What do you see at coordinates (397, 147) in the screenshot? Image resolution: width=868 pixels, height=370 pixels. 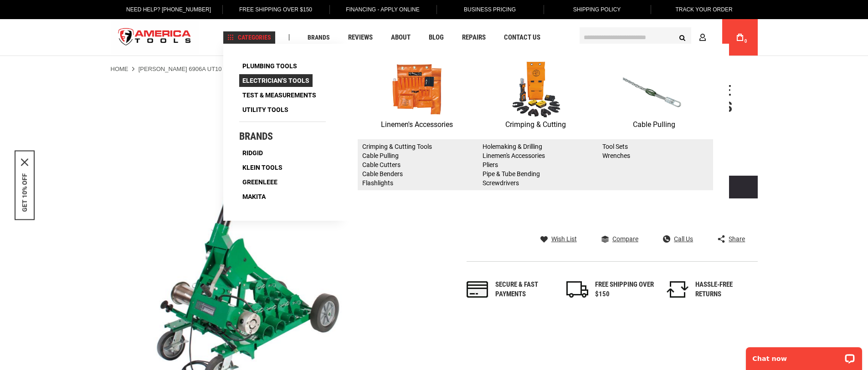 I see `a: Crimping & Cutting Tools` at bounding box center [397, 147].